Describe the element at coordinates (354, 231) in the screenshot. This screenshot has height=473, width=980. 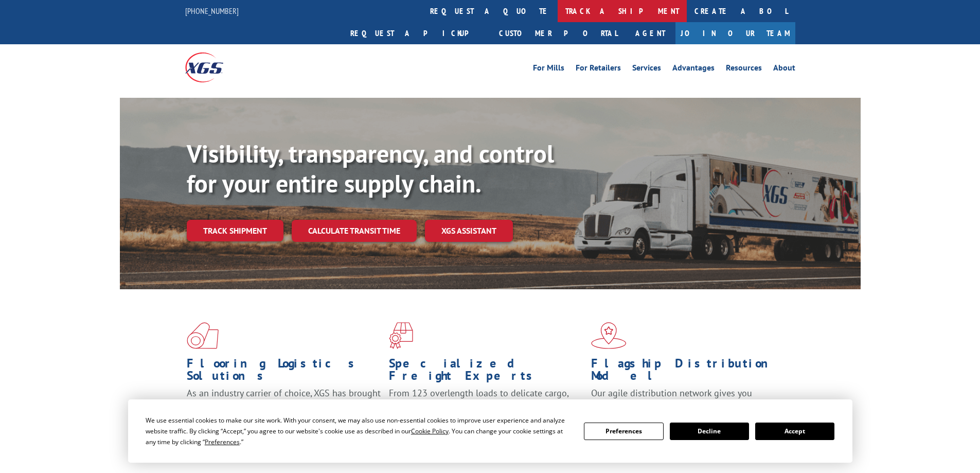
I see `a: Calculate transit time` at that location.